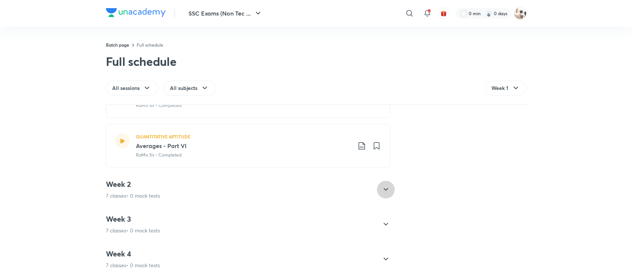 The image size is (632, 272). I want to click on div: Week 47 classes• 0 mock tests, so click(245, 259).